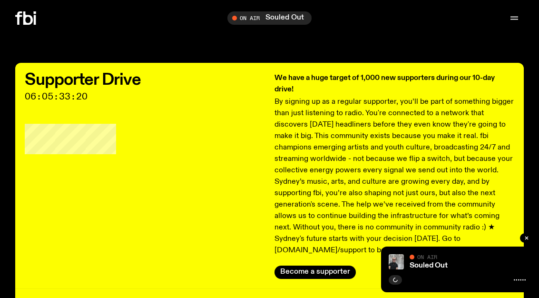 The height and width of the screenshot is (298, 539). What do you see at coordinates (395, 84) in the screenshot?
I see `h3: We have a huge target of 1,000 new supporters during our 10-day drive!` at bounding box center [395, 84].